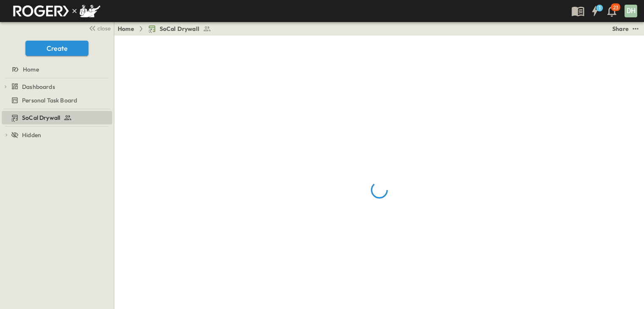  I want to click on div: Personal Task Boardtest, so click(56, 100).